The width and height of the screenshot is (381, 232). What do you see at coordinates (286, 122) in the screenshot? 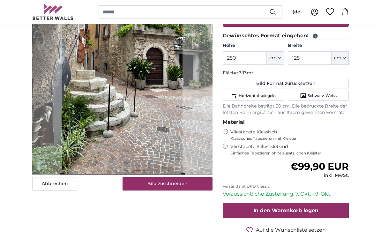
I see `legend: Material` at bounding box center [286, 122].